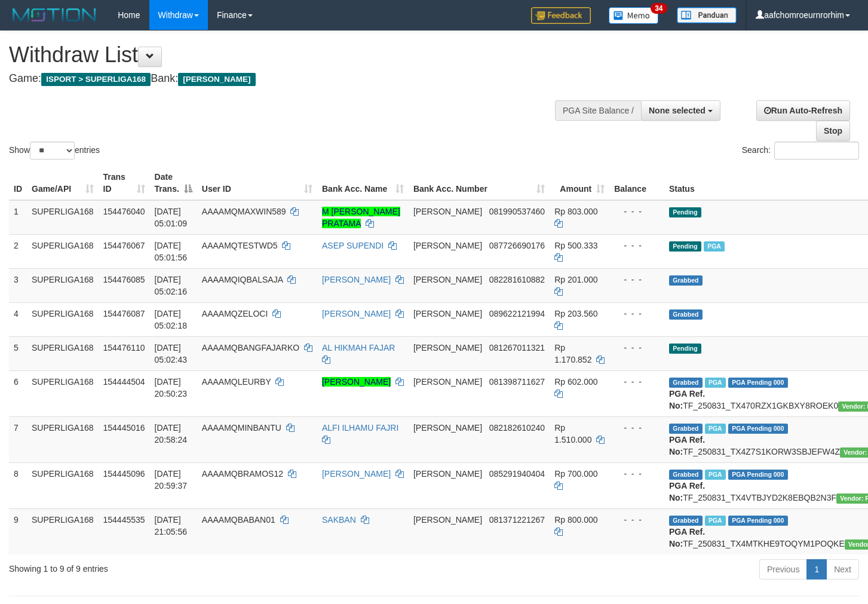 The width and height of the screenshot is (868, 604). What do you see at coordinates (124, 348) in the screenshot?
I see `span: 154476110` at bounding box center [124, 348].